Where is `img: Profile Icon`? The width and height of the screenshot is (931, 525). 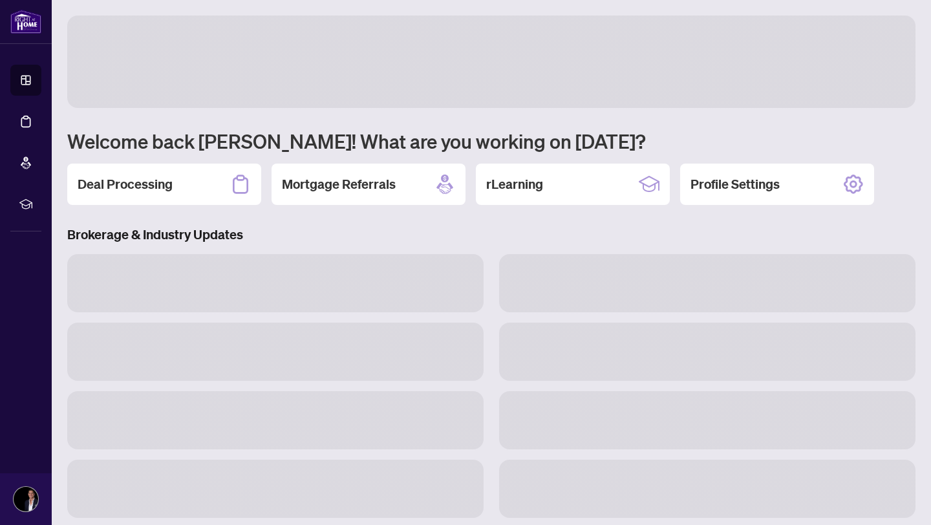
img: Profile Icon is located at coordinates (26, 499).